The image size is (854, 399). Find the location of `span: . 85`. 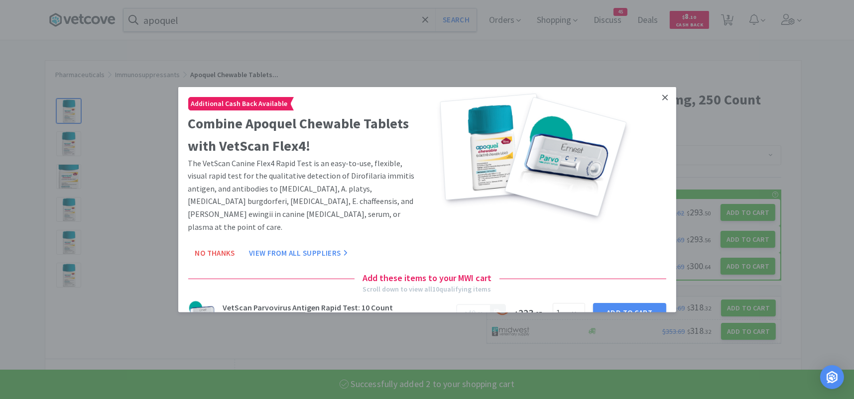

span: . 85 is located at coordinates (538, 314).